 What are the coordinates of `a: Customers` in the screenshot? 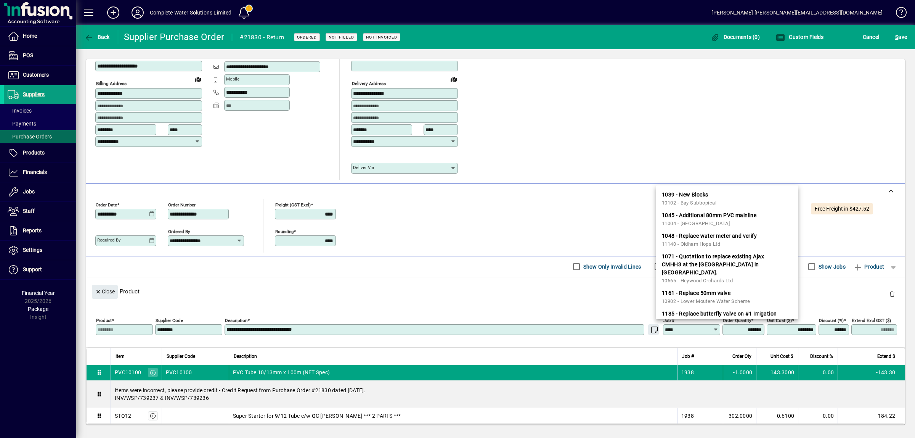 It's located at (40, 75).